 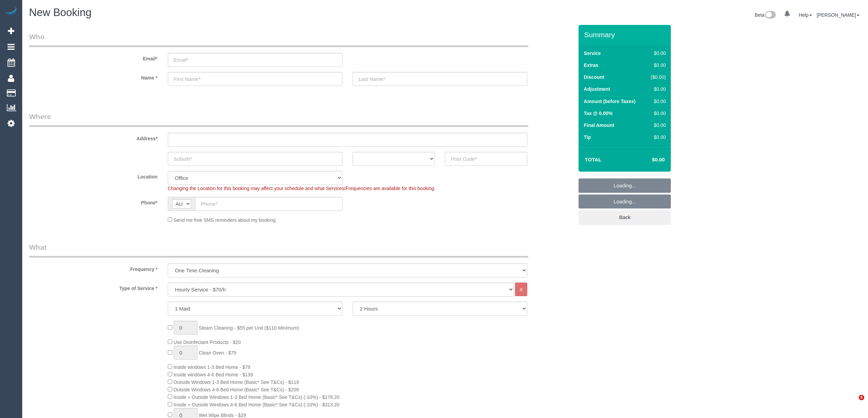 I want to click on label: Email*, so click(x=94, y=57).